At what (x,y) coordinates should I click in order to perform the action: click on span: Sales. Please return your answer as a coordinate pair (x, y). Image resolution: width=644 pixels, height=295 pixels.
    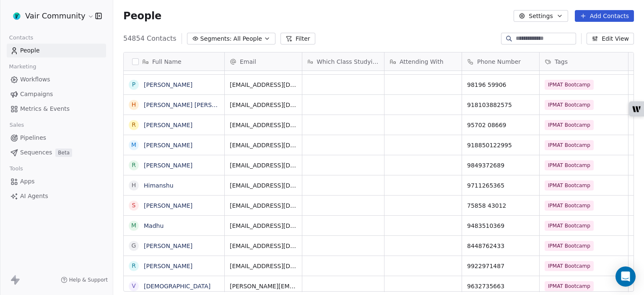
    Looking at the image, I should click on (17, 125).